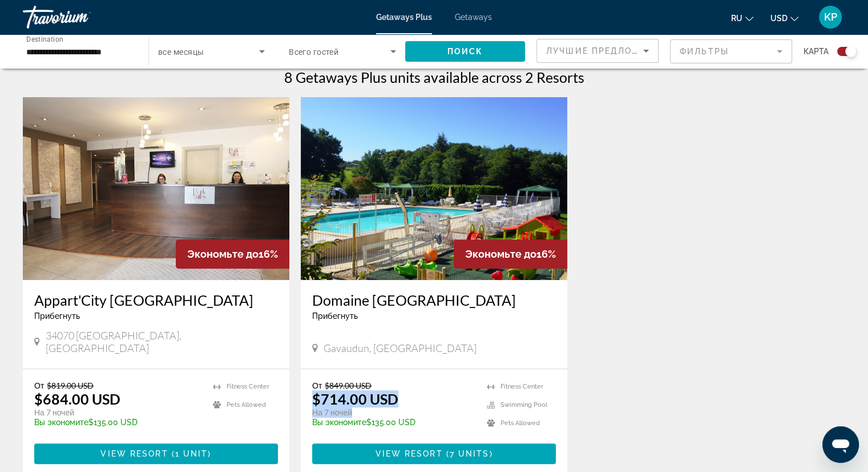 The width and height of the screenshot is (868, 472). Describe the element at coordinates (731, 52) in the screenshot. I see `button: Filter` at that location.